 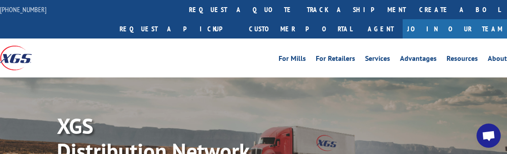 I want to click on a: Agent, so click(x=381, y=29).